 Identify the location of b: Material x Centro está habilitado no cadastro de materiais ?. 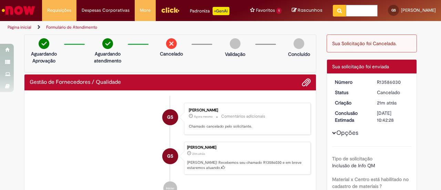
(370, 183).